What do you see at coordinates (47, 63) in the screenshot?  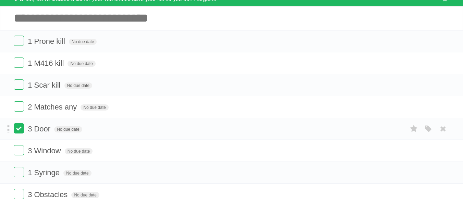 I see `span: 1 M416 kill` at bounding box center [47, 63].